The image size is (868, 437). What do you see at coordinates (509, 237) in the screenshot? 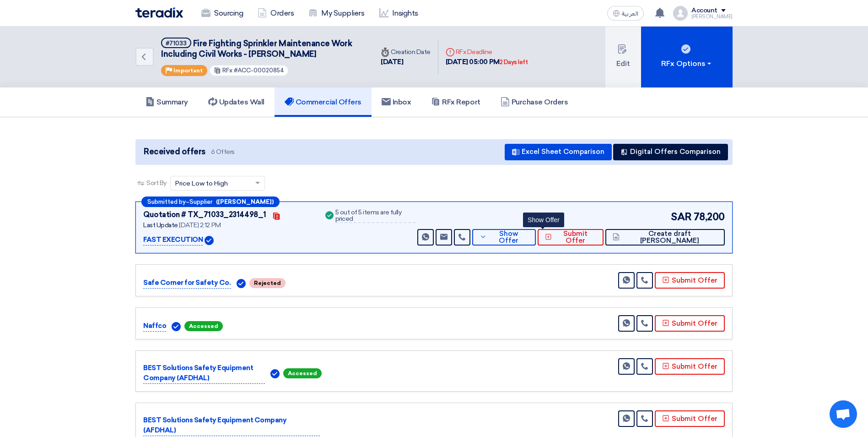
I see `span: Show Offer` at bounding box center [509, 237].